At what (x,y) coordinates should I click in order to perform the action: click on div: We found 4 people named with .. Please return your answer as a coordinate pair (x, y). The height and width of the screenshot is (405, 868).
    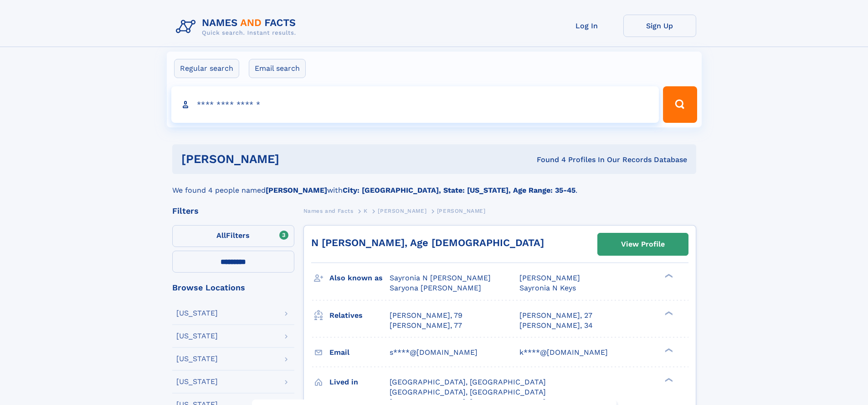
    Looking at the image, I should click on (434, 184).